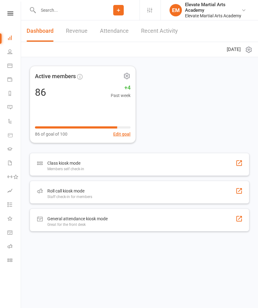  Describe the element at coordinates (77, 225) in the screenshot. I see `div: Great for the front desk` at that location.